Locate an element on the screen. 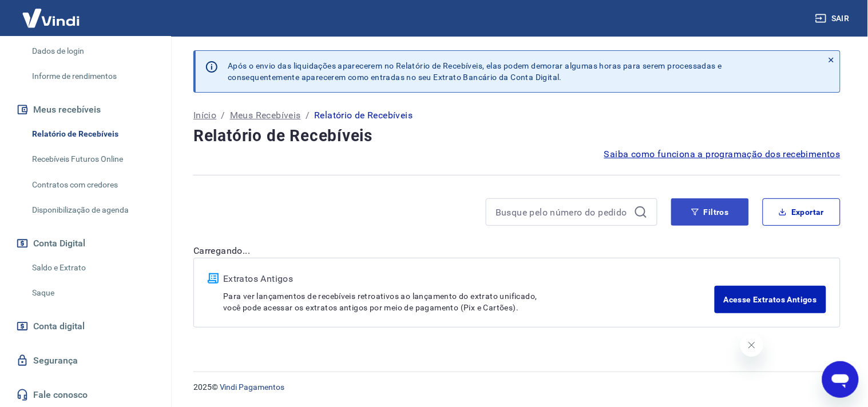 The width and height of the screenshot is (868, 407). button: Sair is located at coordinates (834, 18).